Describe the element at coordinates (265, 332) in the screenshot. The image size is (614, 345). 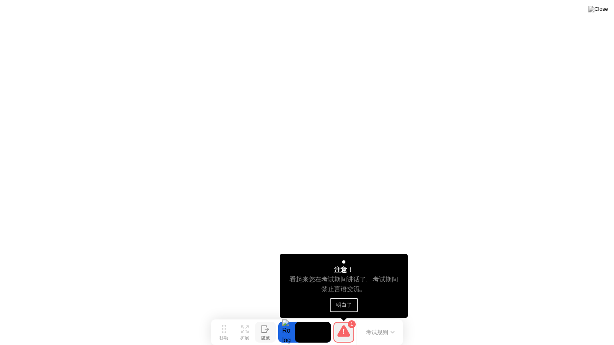
I see `button: 隐藏` at that location.